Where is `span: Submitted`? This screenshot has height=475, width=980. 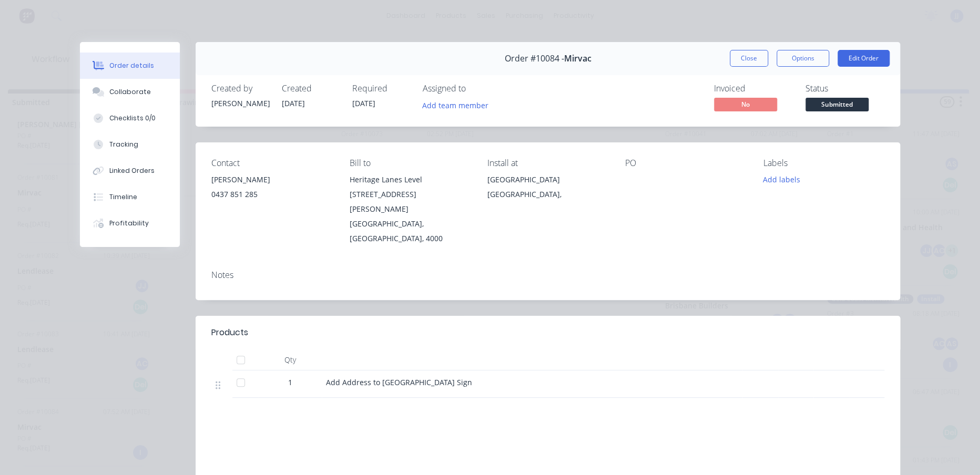 span: Submitted is located at coordinates (837, 104).